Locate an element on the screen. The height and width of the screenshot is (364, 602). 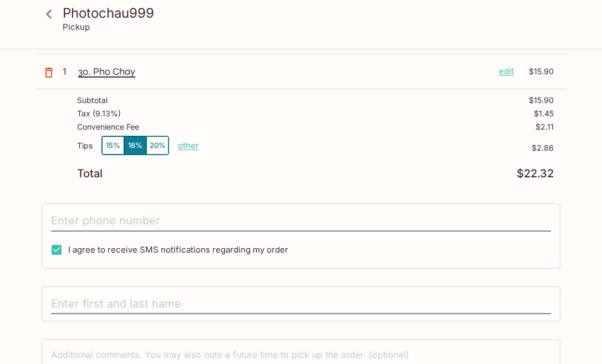
p: $1.45 is located at coordinates (544, 114).